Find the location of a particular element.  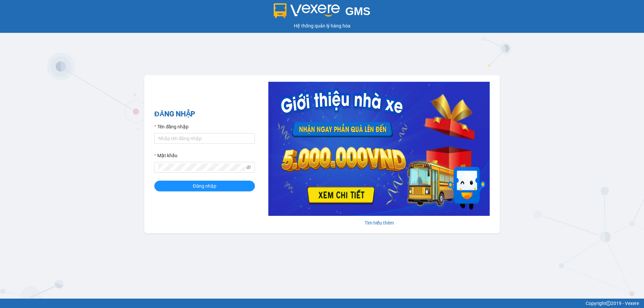

img: logo 2 is located at coordinates (307, 10).